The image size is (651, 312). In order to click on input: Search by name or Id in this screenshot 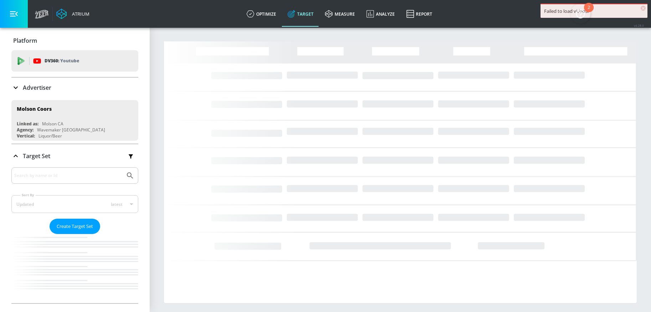, I will do `click(68, 176)`.